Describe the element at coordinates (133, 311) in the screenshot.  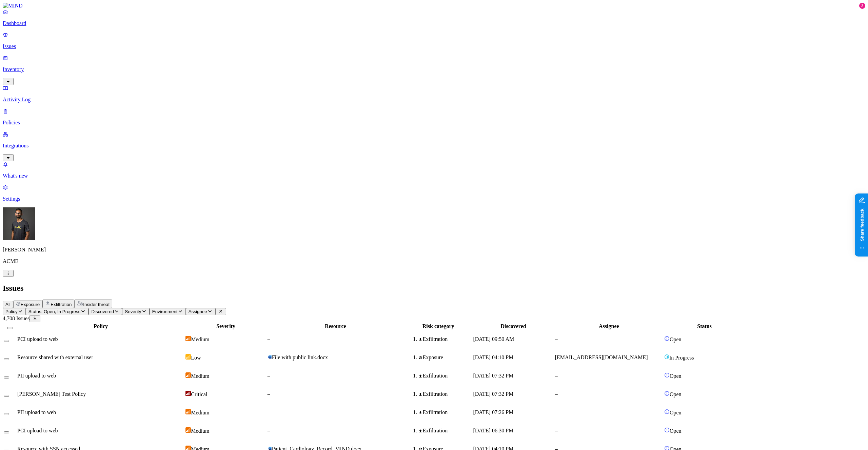
I see `span: Severity` at that location.